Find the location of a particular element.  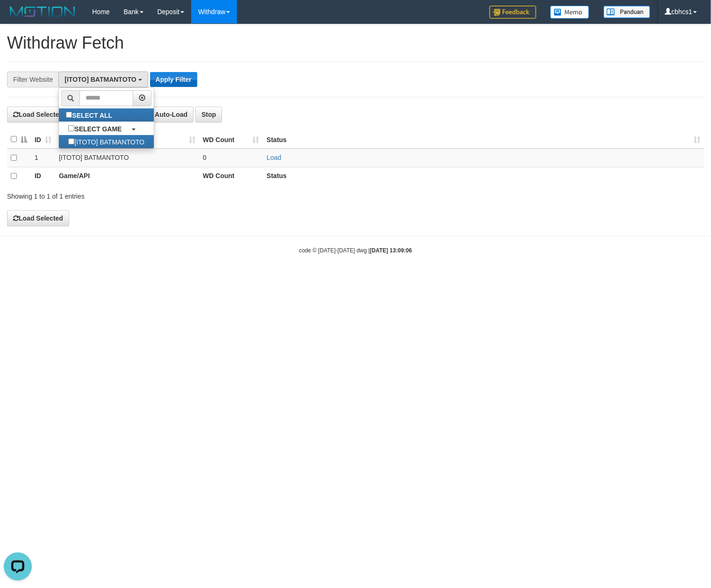

th: ID: activate to sort column ascending is located at coordinates (43, 139).